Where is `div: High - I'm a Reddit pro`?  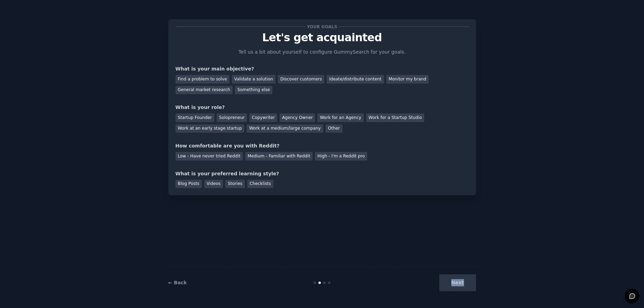 div: High - I'm a Reddit pro is located at coordinates (341, 156).